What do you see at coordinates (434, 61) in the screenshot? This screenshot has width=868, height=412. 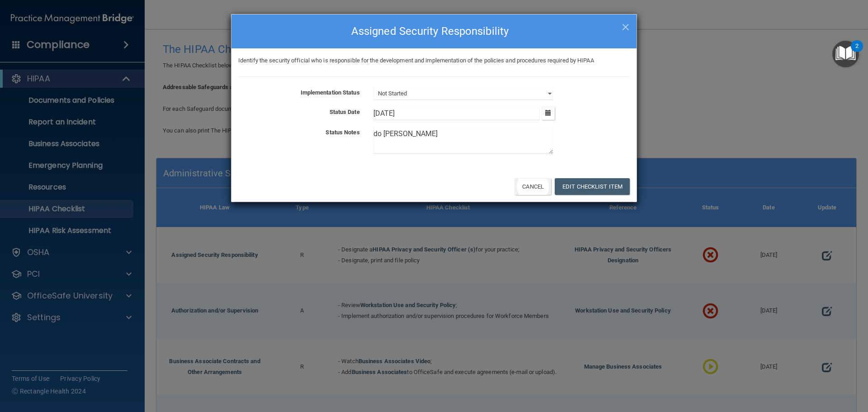 I see `div: Identify the security official who is responsible for the development and implementation of the p...` at bounding box center [434, 61].